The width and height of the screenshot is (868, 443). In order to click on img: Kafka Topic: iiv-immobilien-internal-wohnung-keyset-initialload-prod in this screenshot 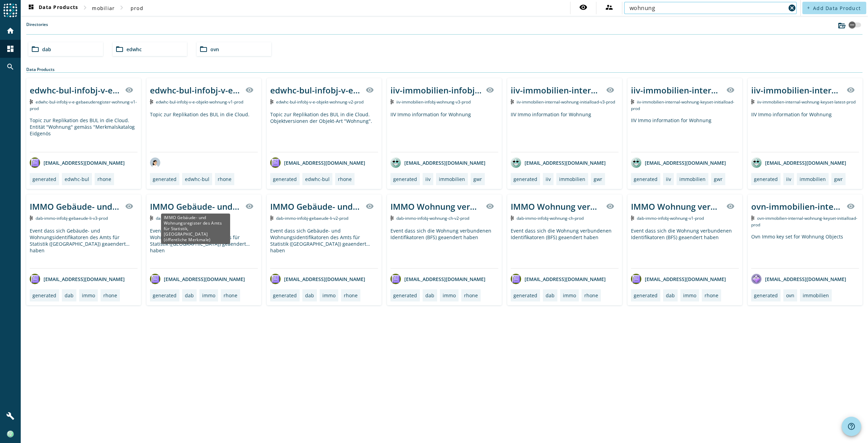, I will do `click(633, 102)`.